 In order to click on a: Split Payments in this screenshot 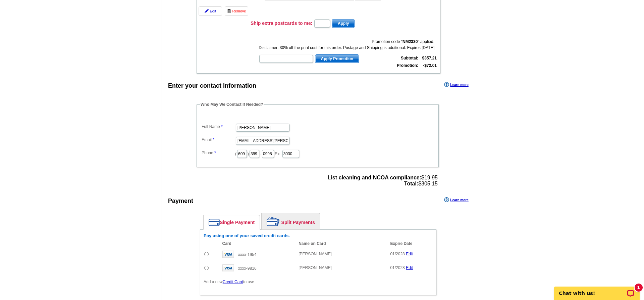, I will do `click(291, 221)`.